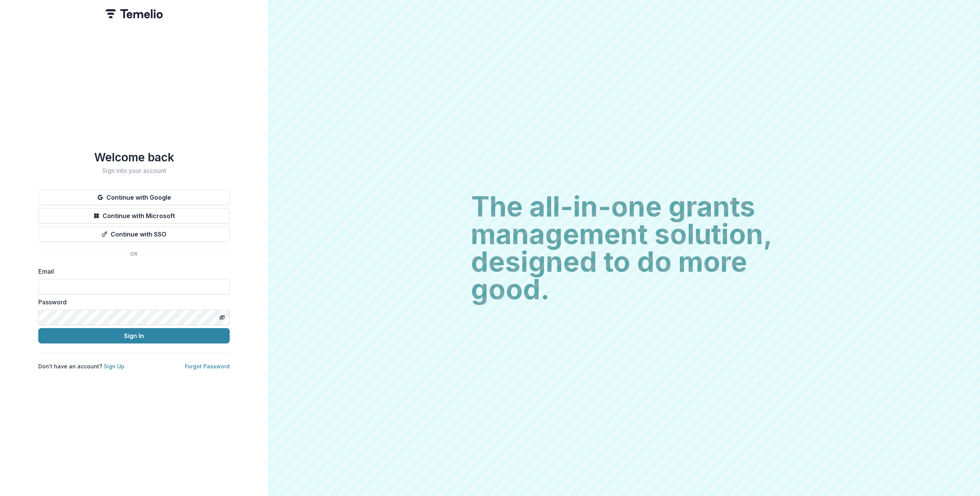  Describe the element at coordinates (81, 366) in the screenshot. I see `p: Don't have an account?` at that location.